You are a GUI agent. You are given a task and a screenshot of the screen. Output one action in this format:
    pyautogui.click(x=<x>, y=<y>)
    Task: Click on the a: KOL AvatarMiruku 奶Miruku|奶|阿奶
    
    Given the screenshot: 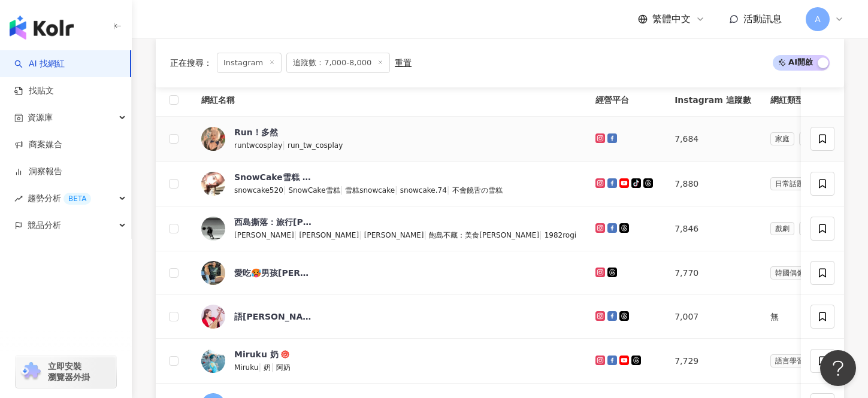 What is the action you would take?
    pyautogui.click(x=388, y=361)
    